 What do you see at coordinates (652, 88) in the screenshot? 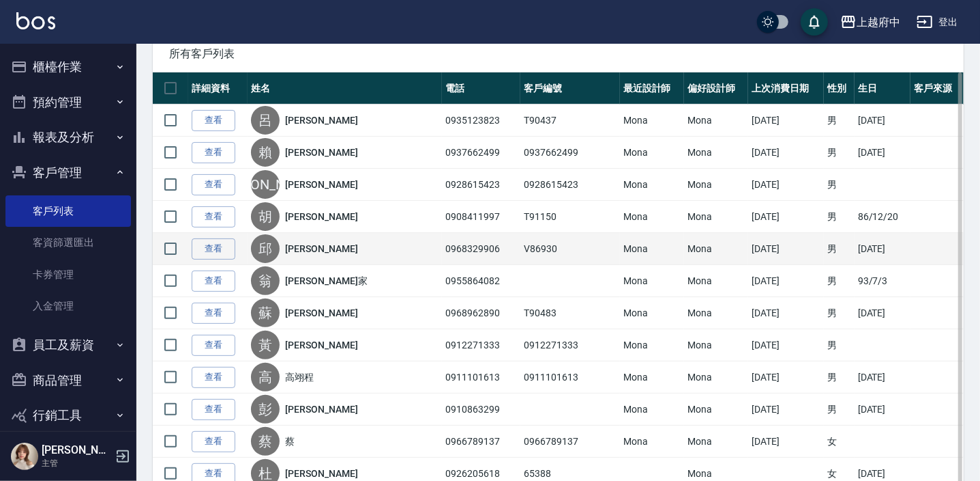
I see `th: 最近設計師` at bounding box center [652, 88].